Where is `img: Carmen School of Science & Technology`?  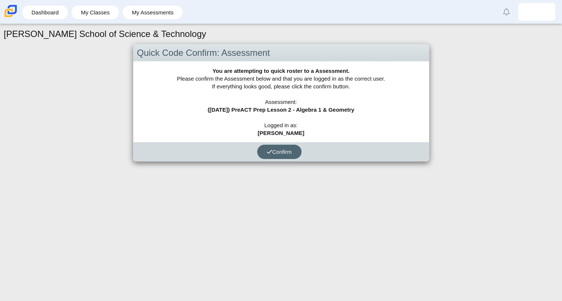 img: Carmen School of Science & Technology is located at coordinates (11, 11).